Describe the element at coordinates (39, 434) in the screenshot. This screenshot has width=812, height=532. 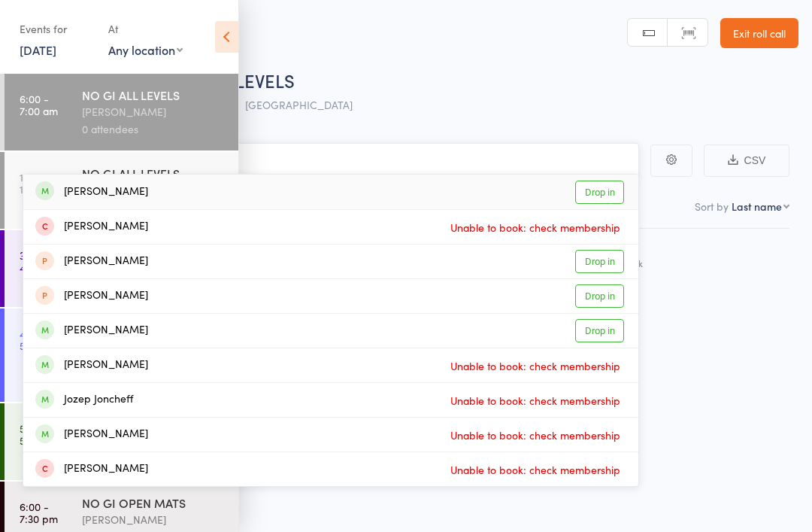
I see `time: 5:00 - 5:45 pm` at that location.